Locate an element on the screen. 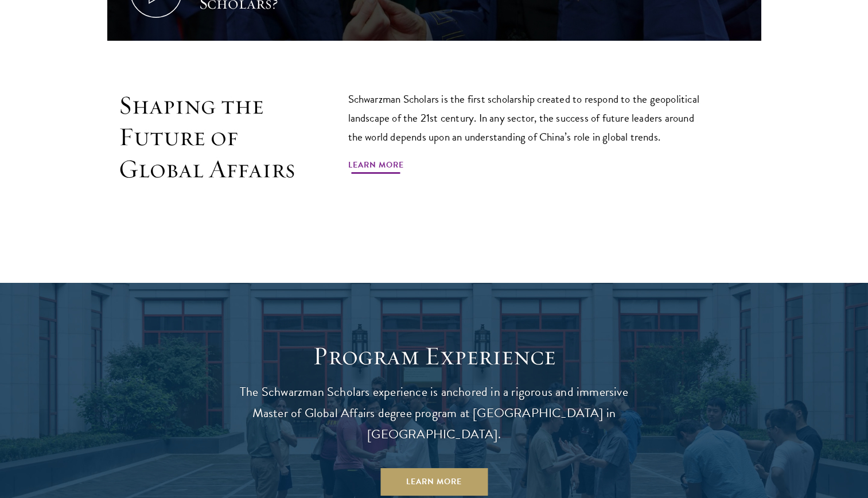 Image resolution: width=868 pixels, height=498 pixels. h2: Shaping the Future of Global Affairs is located at coordinates (208, 137).